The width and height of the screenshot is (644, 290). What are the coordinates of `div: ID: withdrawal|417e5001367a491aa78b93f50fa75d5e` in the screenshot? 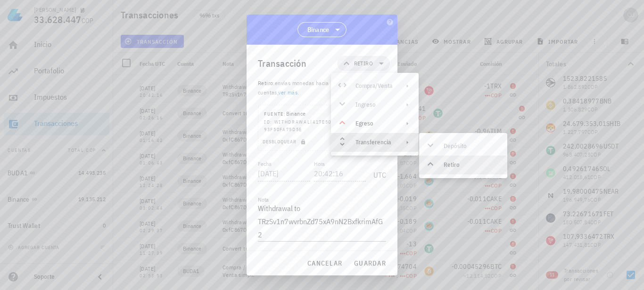 It's located at (322, 126).